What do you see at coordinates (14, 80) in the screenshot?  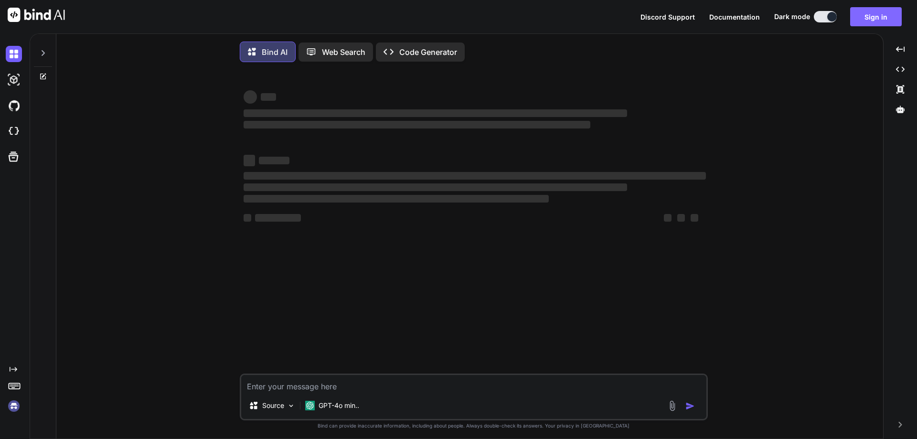 I see `img: darkAi-studio` at bounding box center [14, 80].